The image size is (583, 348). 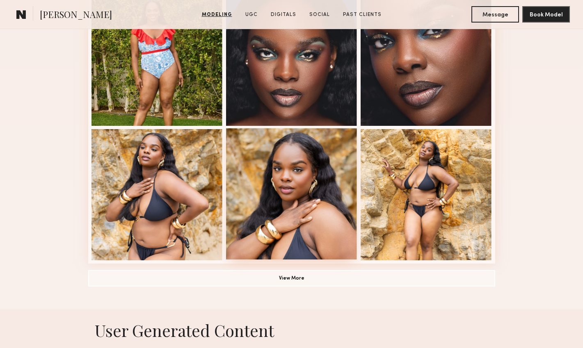 I want to click on a: UGC, so click(x=252, y=15).